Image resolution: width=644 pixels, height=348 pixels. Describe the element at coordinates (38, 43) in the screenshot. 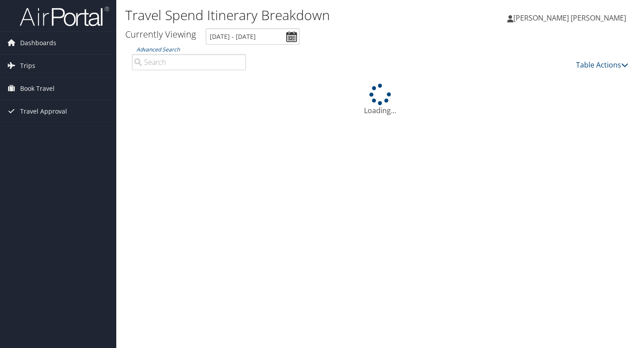

I see `span: Dashboards` at that location.